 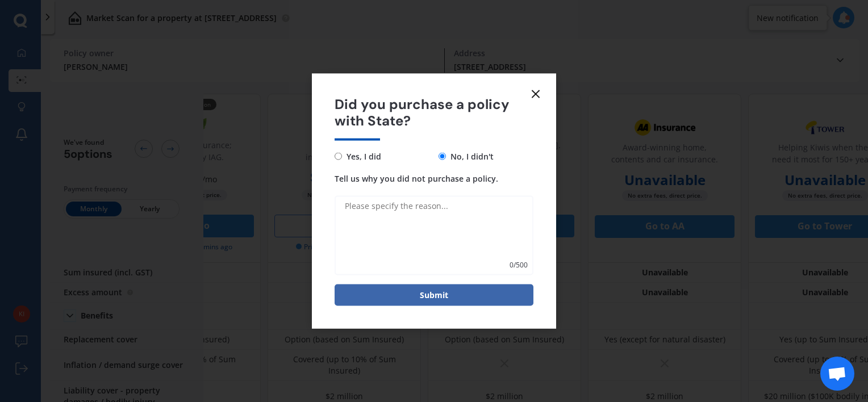 What do you see at coordinates (442, 157) in the screenshot?
I see `input: No, I didn't` at bounding box center [442, 157].